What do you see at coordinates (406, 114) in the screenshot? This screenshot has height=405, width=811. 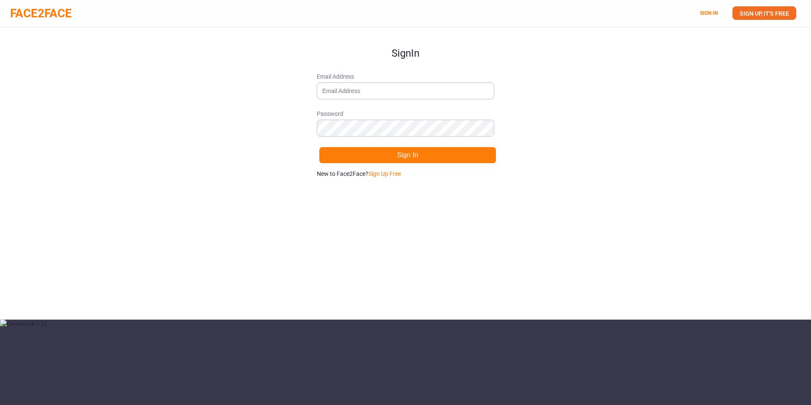 I see `span: Password` at bounding box center [406, 114].